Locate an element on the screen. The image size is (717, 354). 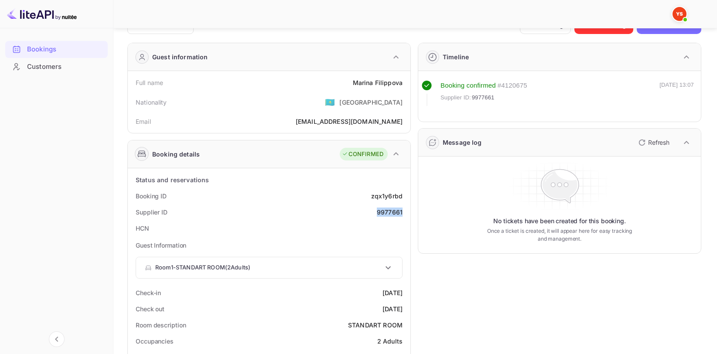
div: 9977661 is located at coordinates (389, 212).